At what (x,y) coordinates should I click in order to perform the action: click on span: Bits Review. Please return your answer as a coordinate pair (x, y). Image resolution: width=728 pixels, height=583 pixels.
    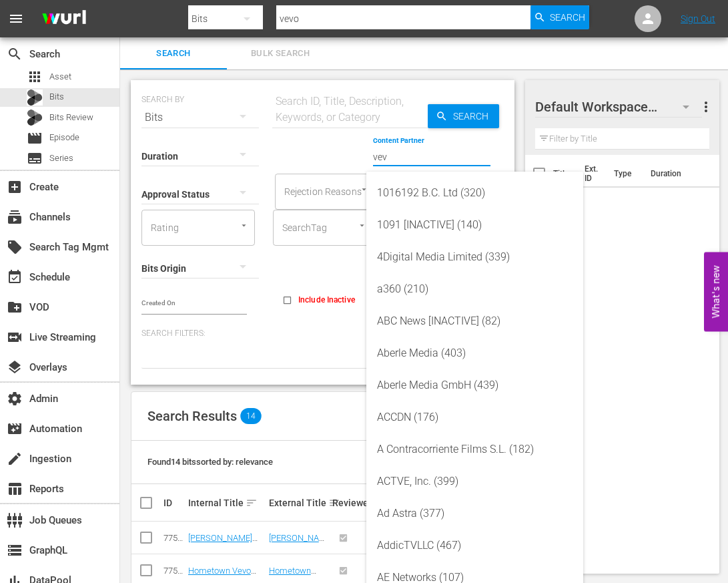
    Looking at the image, I should click on (71, 118).